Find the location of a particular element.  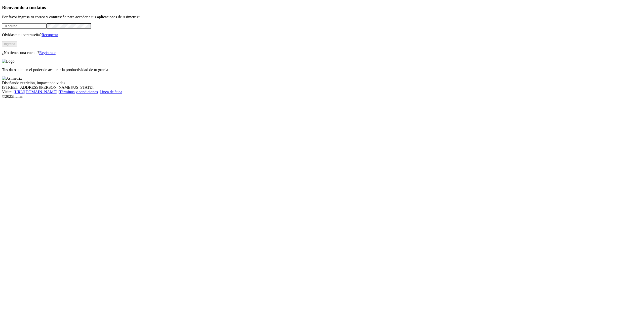

a: Regístrate is located at coordinates (47, 53).